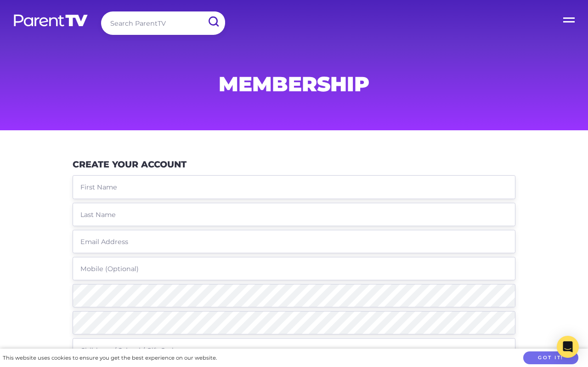 This screenshot has width=588, height=367. Describe the element at coordinates (213, 22) in the screenshot. I see `input: Submit` at that location.